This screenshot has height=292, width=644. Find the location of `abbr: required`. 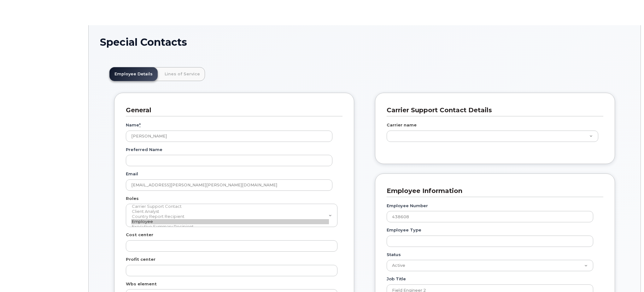

abbr: required is located at coordinates (139, 125).